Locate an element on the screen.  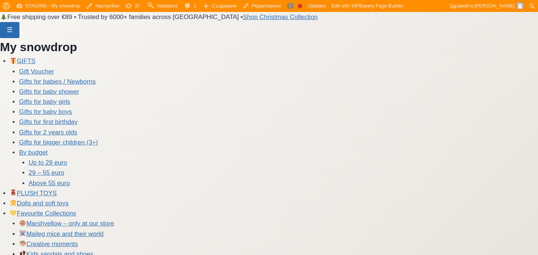
span: Up to 29 euro is located at coordinates (48, 162).